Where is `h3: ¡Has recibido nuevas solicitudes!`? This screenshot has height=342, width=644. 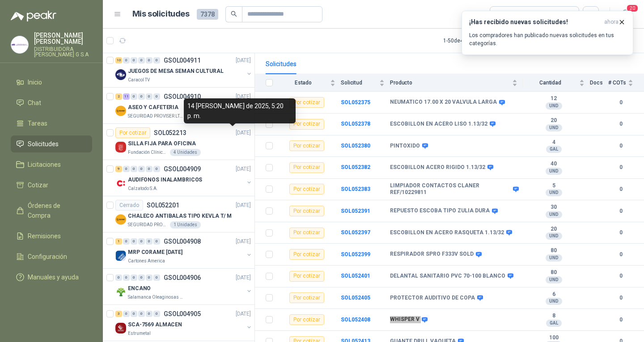
h3: ¡Has recibido nuevas solicitudes! is located at coordinates (535, 22).